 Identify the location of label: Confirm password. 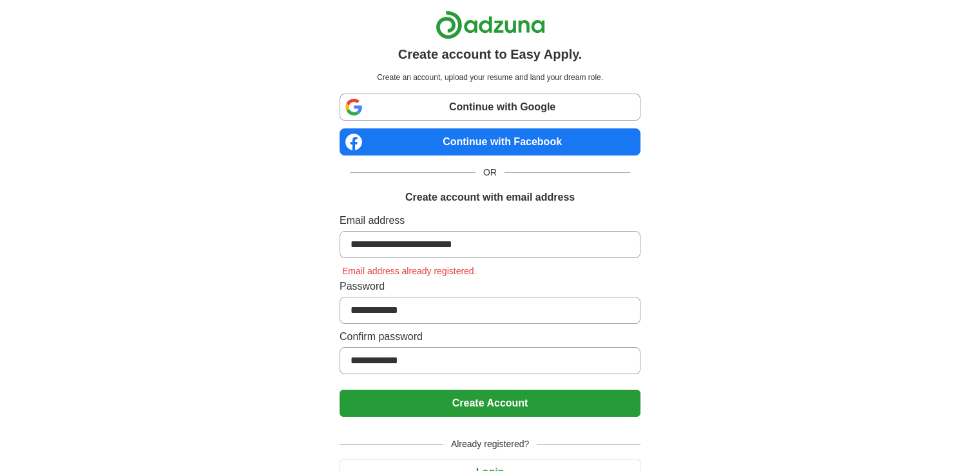
(490, 337).